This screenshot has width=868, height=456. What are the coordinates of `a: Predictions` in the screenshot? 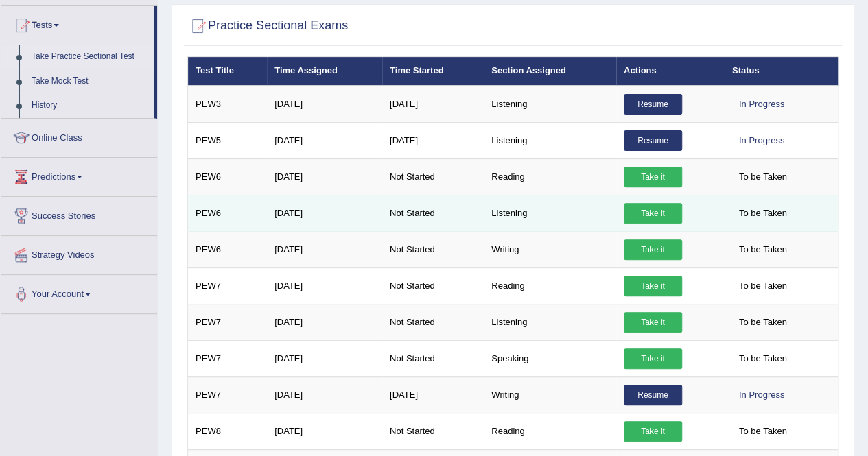 It's located at (79, 174).